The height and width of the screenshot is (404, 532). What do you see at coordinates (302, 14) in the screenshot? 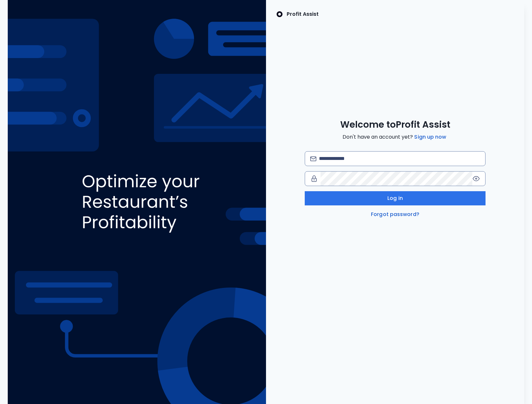
I see `p: Profit Assist` at bounding box center [302, 14].